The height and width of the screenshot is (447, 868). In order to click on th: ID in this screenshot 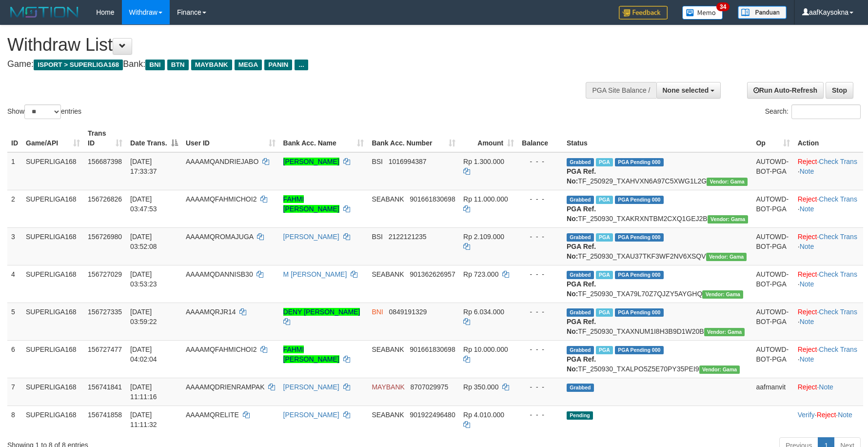, I will do `click(15, 138)`.